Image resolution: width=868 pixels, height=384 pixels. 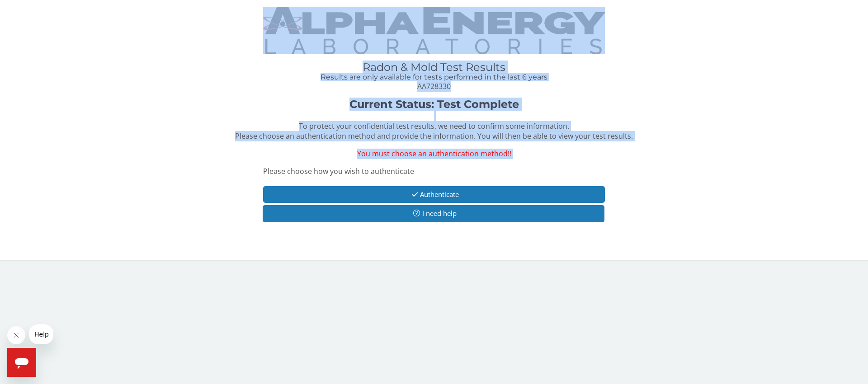 I want to click on span: Help, so click(x=13, y=10).